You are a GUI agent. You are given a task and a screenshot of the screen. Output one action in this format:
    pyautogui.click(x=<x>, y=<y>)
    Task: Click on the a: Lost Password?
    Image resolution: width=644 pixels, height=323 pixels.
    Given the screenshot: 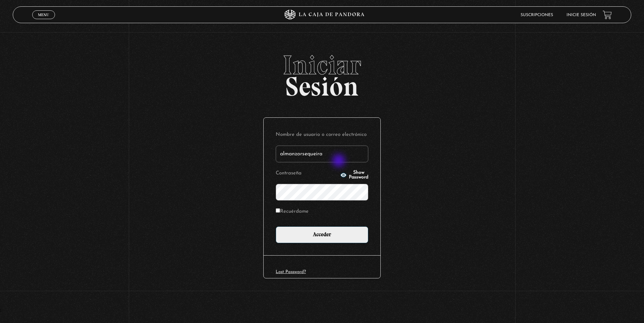 What is the action you would take?
    pyautogui.click(x=291, y=272)
    